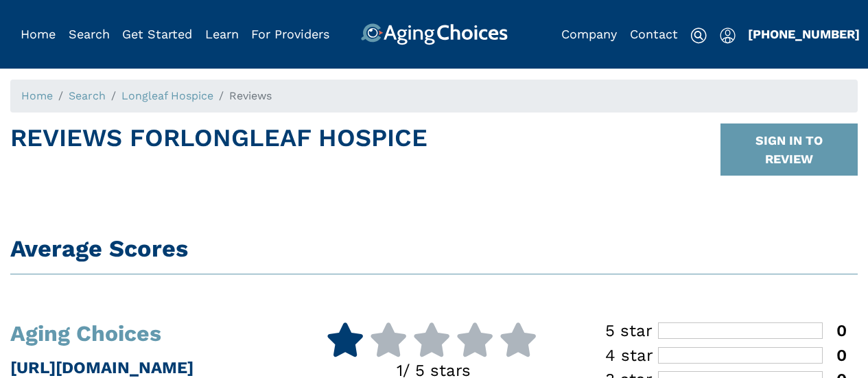  What do you see at coordinates (654, 34) in the screenshot?
I see `a: Contact` at bounding box center [654, 34].